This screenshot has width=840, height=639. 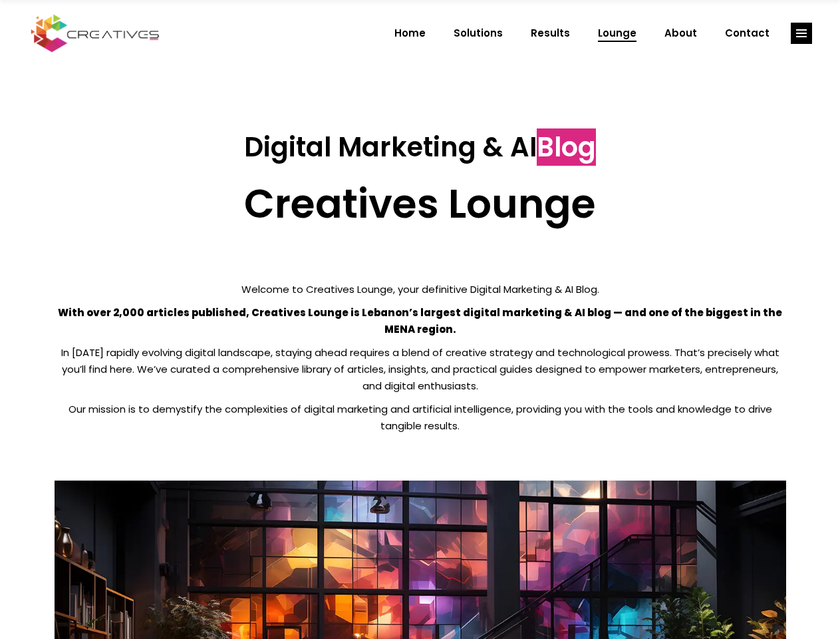 I want to click on a: Home, so click(x=410, y=33).